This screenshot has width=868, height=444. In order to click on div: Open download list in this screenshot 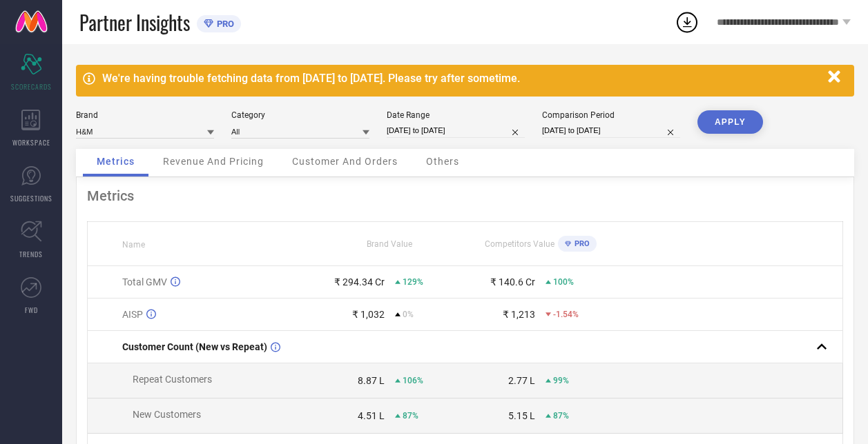, I will do `click(687, 22)`.